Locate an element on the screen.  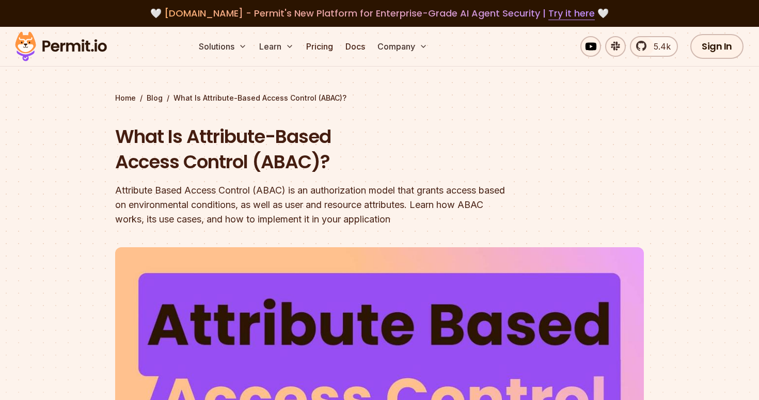
a: Docs is located at coordinates (355, 46).